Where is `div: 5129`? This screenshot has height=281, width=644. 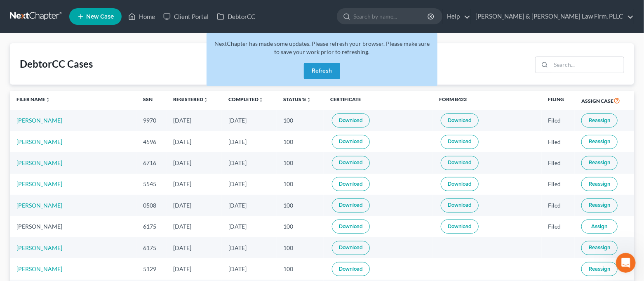 div: 5129 is located at coordinates (152, 269).